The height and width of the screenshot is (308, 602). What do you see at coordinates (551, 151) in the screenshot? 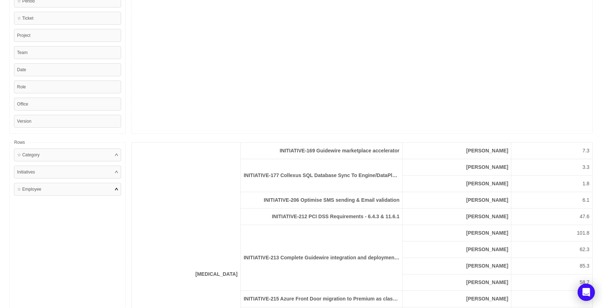
I see `td: 7.3` at bounding box center [551, 151].